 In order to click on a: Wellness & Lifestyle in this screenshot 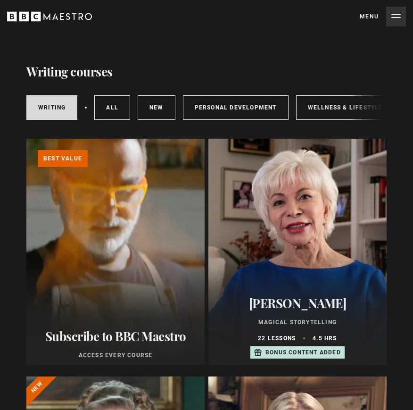, I will do `click(345, 108)`.